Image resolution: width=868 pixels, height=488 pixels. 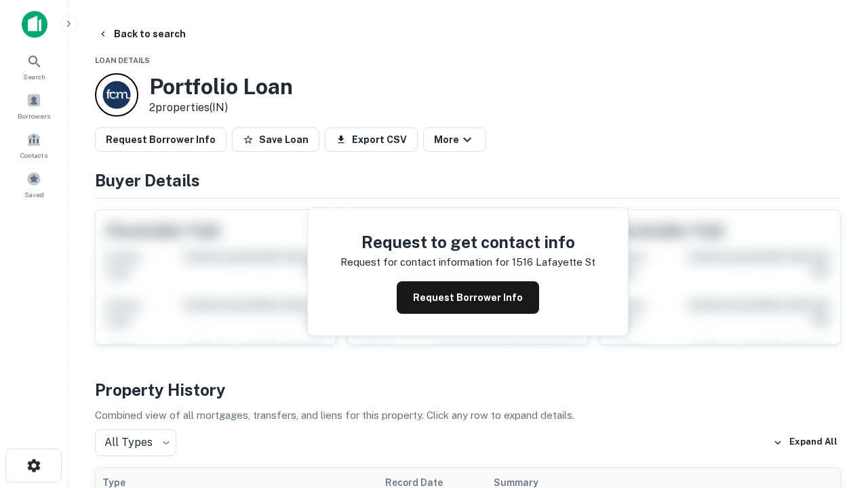 I want to click on button: Back to search, so click(x=142, y=34).